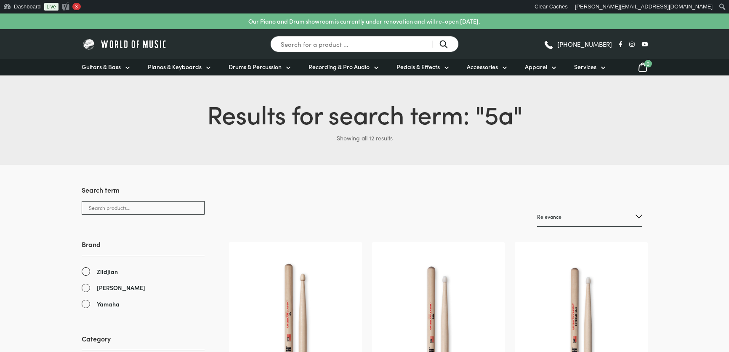 This screenshot has height=352, width=729. I want to click on h1: Results for search term: " ", so click(365, 113).